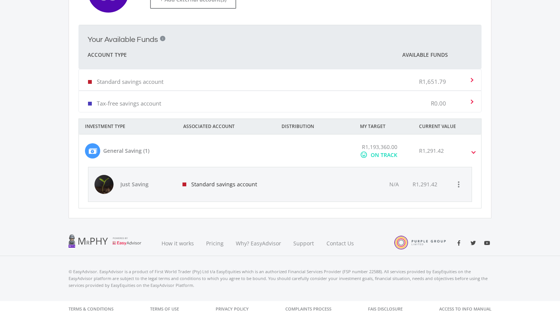 The image size is (560, 317). Describe the element at coordinates (130, 82) in the screenshot. I see `p: Standard savings account` at that location.